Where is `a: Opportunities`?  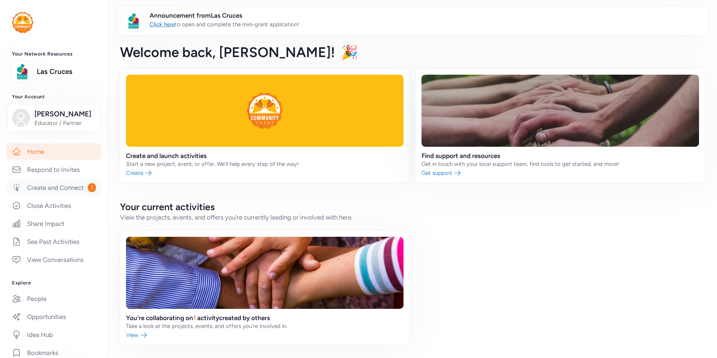 a: Opportunities is located at coordinates (54, 317).